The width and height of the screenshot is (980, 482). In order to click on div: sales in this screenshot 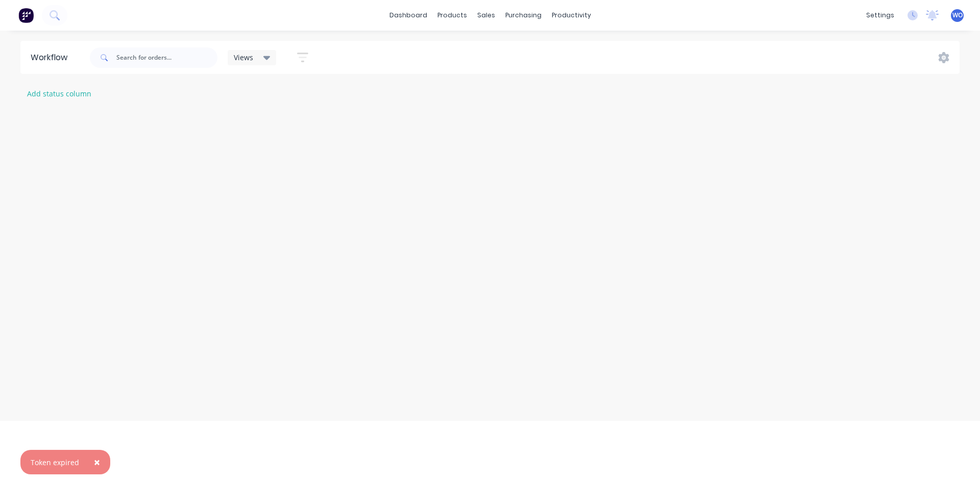, I will do `click(486, 15)`.